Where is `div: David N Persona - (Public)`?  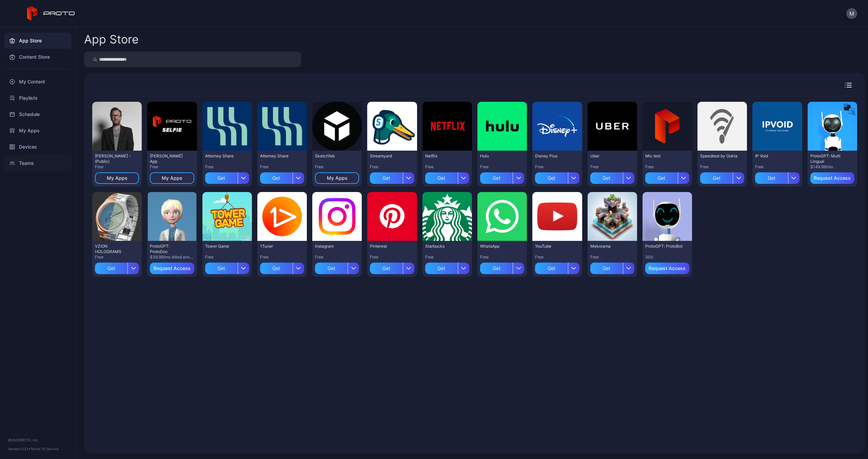
div: David N Persona - (Public) is located at coordinates (114, 159).